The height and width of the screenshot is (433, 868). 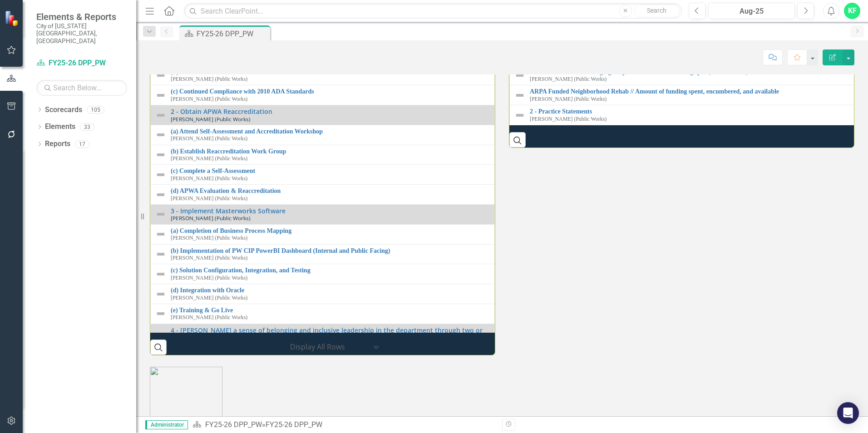 I want to click on a: ARPA Funded Neighborhood Rehab // Amount of funding spent, encumbered, and available, so click(x=693, y=91).